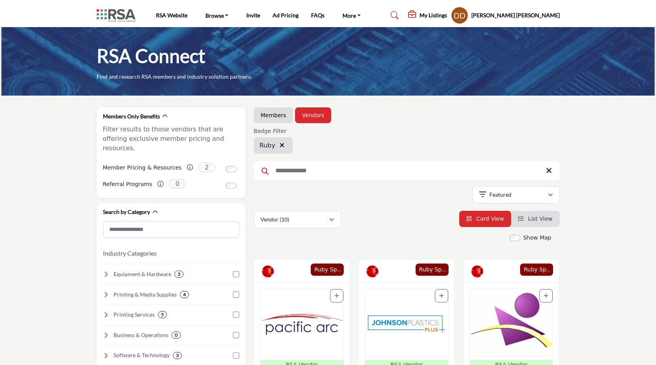 The height and width of the screenshot is (365, 656). What do you see at coordinates (171, 139) in the screenshot?
I see `p: Filter results to those vendors that are offering exclusive member pricing and resources.` at bounding box center [171, 139].